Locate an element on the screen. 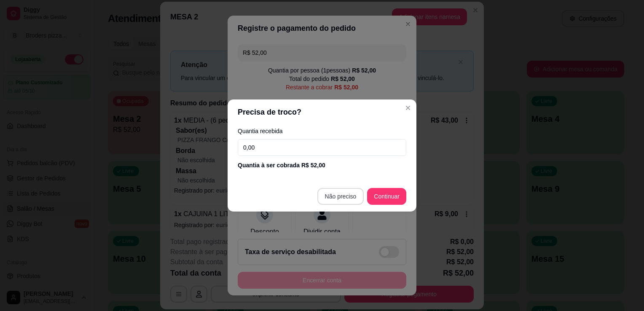 This screenshot has width=644, height=311. div: Quantia à ser cobrada R$ 52,00 is located at coordinates (322, 165).